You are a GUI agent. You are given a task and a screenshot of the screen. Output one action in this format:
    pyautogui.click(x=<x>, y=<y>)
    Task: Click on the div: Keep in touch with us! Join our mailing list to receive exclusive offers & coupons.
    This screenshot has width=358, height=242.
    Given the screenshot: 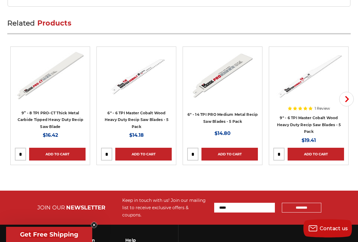 What is the action you would take?
    pyautogui.click(x=165, y=207)
    